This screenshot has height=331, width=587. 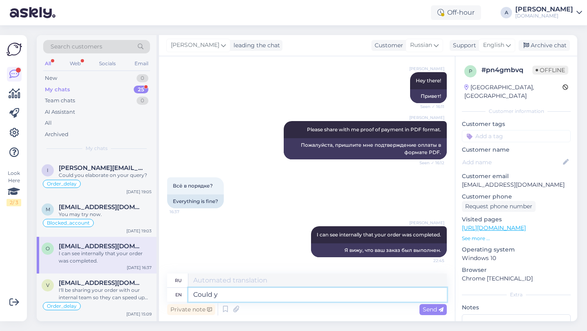 I want to click on span: 22:45, so click(x=429, y=260).